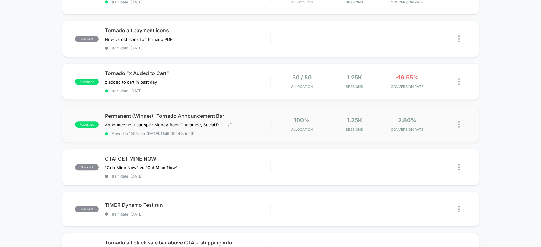  I want to click on span: Tornado "x Added to Cart", so click(187, 73).